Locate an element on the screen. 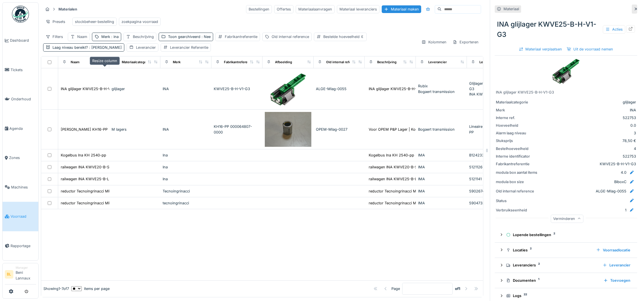 This screenshot has width=644, height=301. summary: Lopende bestellingen2 is located at coordinates (566, 235).